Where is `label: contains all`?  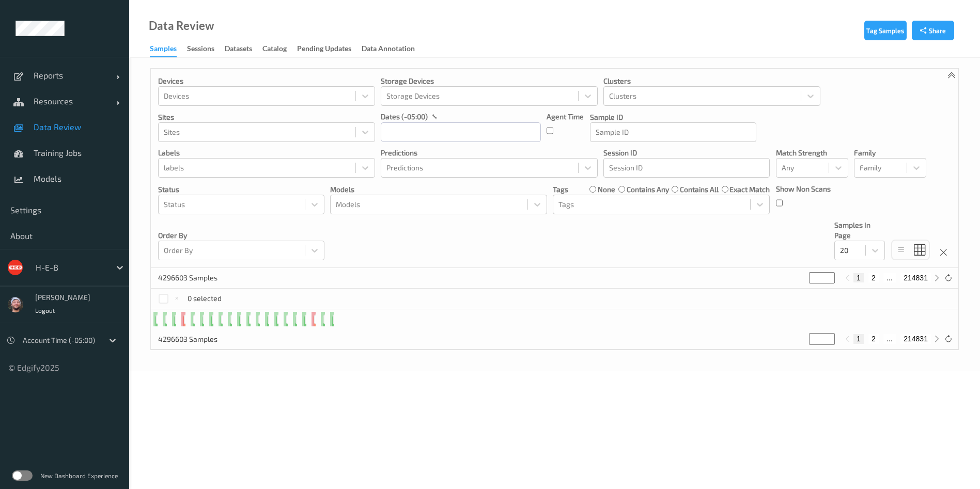 label: contains all is located at coordinates (699, 189).